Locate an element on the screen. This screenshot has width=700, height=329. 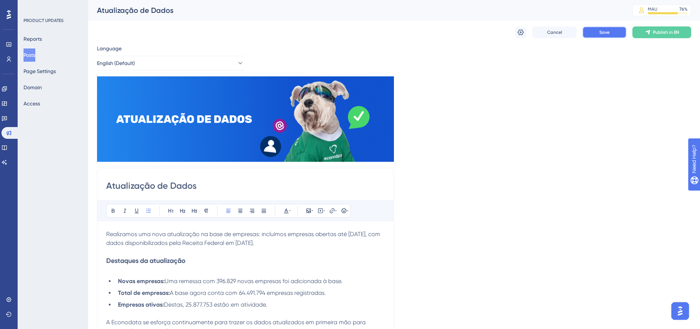
div: PRODUCT UPDATES is located at coordinates (43, 21).